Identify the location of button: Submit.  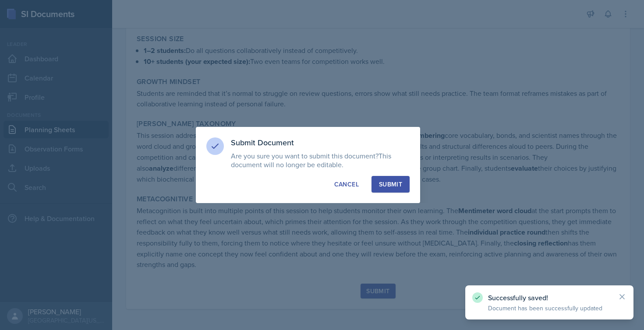
(391, 185).